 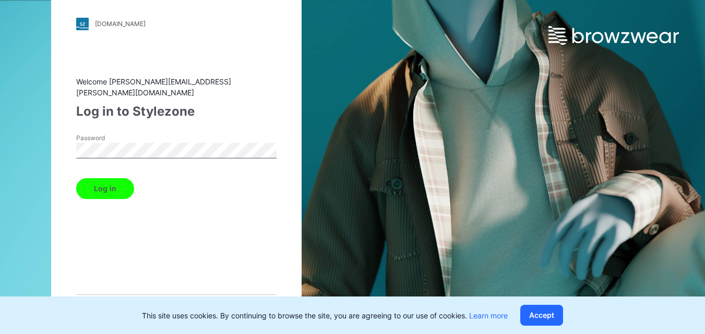 I want to click on button: Log in, so click(x=105, y=189).